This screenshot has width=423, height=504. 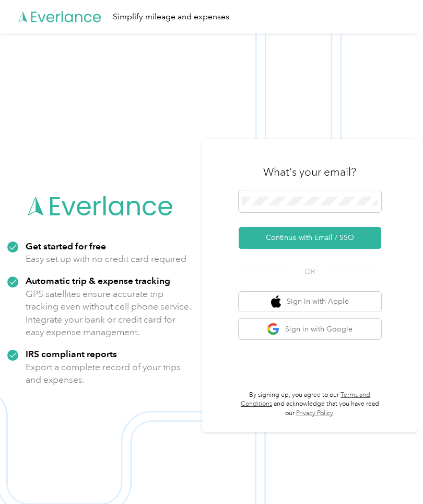 I want to click on strong: Automatic trip & expense tracking, so click(x=98, y=281).